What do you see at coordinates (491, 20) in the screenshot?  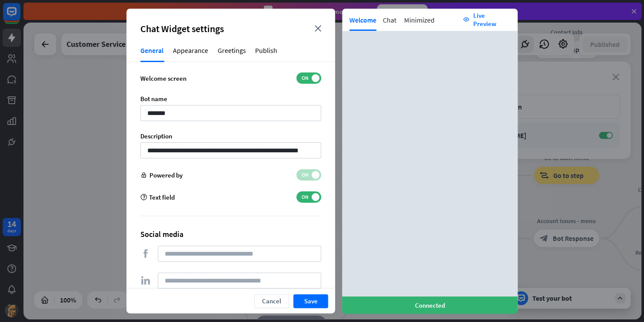 I see `div: Live Preview` at bounding box center [491, 20].